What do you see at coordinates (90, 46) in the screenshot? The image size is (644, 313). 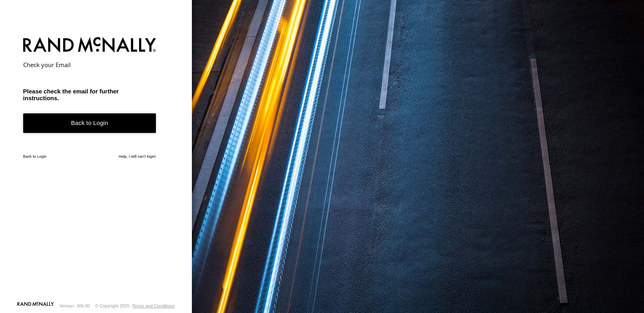 I see `img: Rand McNally` at bounding box center [90, 46].